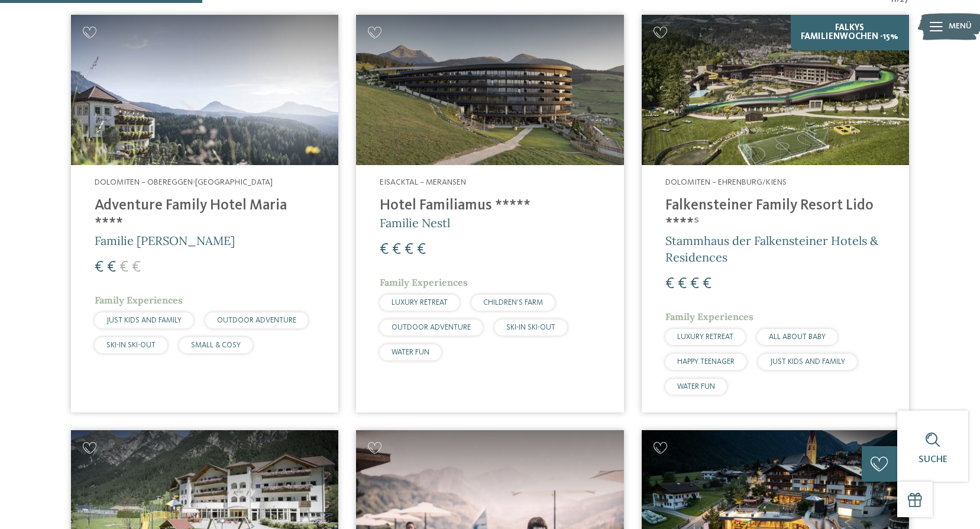 This screenshot has height=529, width=980. Describe the element at coordinates (216, 345) in the screenshot. I see `span: SMALL & COSY` at that location.